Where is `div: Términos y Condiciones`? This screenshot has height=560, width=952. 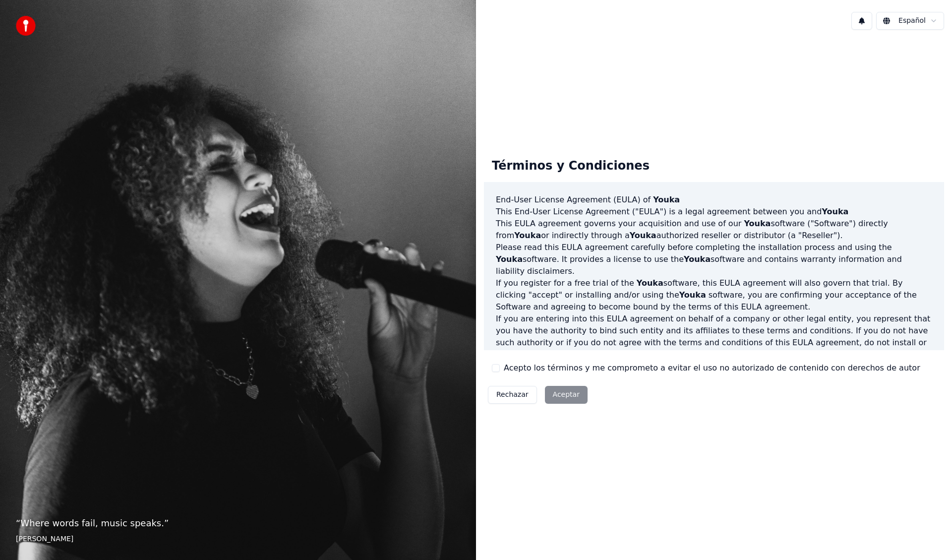
div: Términos y Condiciones is located at coordinates (571, 166).